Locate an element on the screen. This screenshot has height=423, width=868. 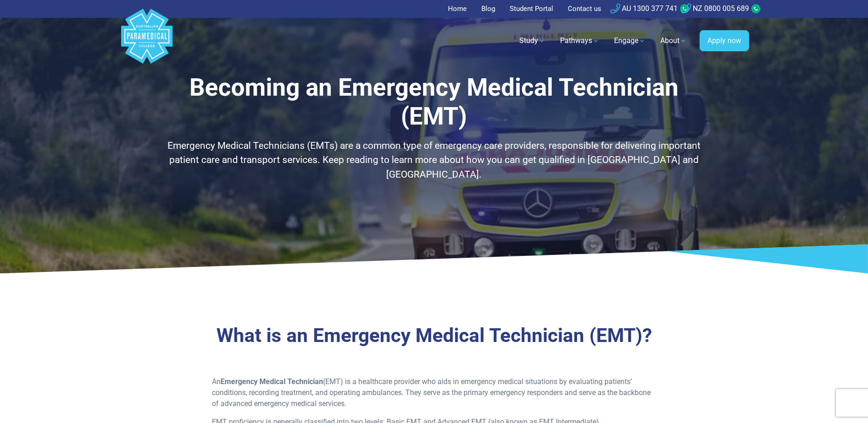
a: NZ 0800 005 689 is located at coordinates (715, 9).